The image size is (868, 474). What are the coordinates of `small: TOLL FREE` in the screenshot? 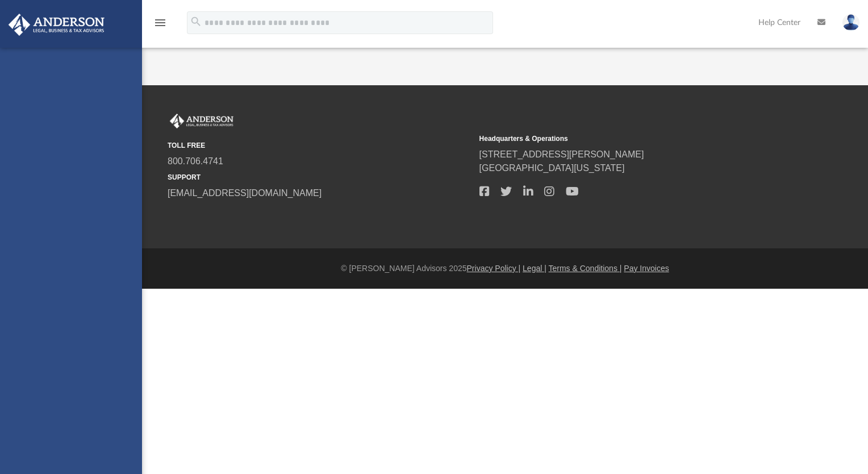 It's located at (320, 145).